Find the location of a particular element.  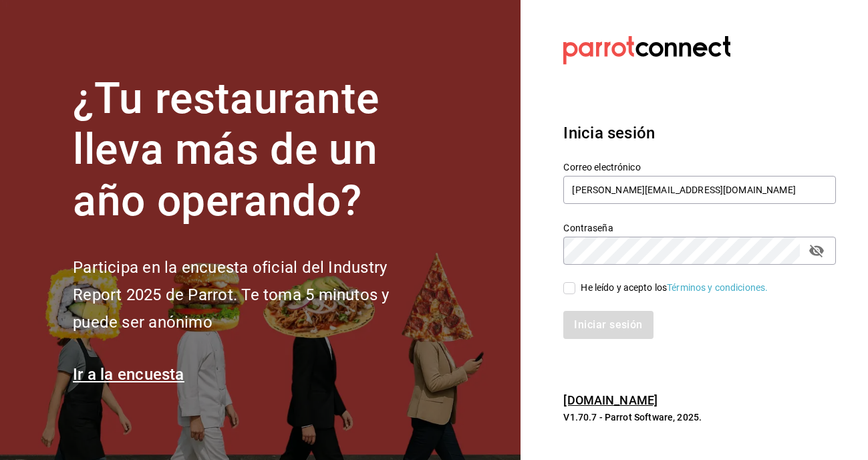

label: Correo electrónico is located at coordinates (700, 167).